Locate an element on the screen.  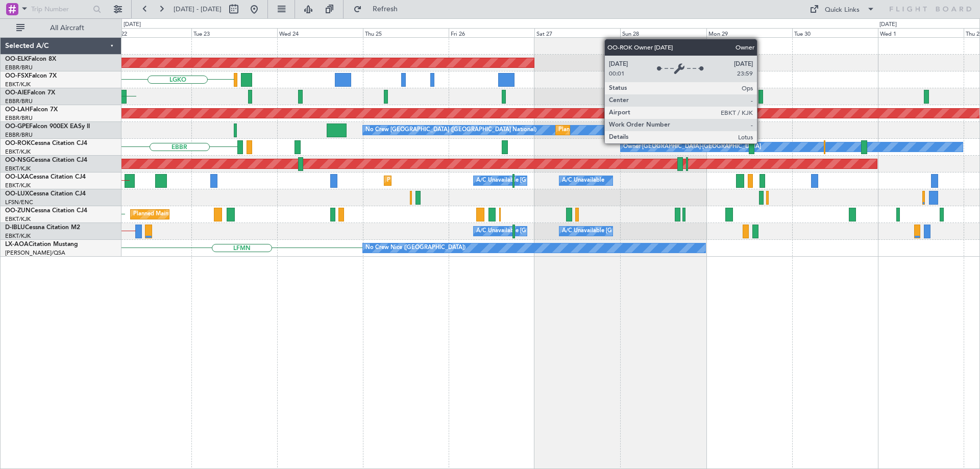
div: Tue 23 is located at coordinates (234, 32).